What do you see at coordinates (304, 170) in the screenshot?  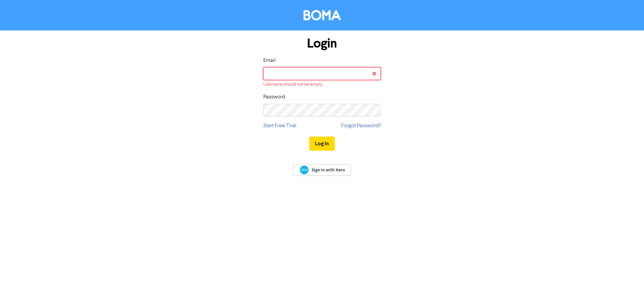 I see `img: Xero logo` at bounding box center [304, 170].